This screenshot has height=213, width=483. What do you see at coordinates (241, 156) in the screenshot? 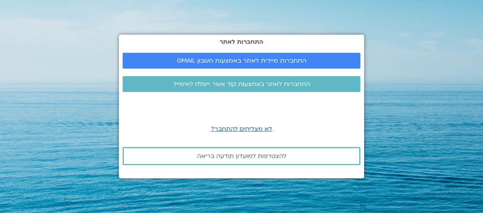
I see `span: להצטרפות למועדון תודעה בריאה` at bounding box center [241, 156].